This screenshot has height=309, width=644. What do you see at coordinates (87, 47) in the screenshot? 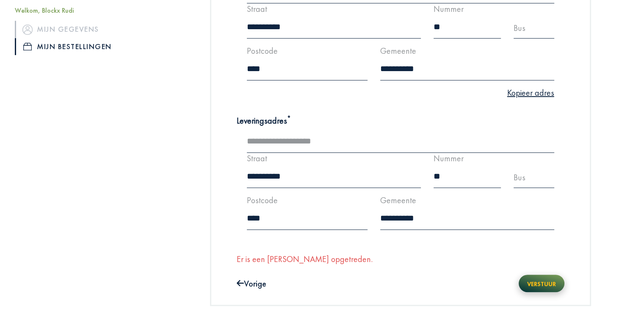
I see `a: iconMijn bestellingen` at bounding box center [87, 47].